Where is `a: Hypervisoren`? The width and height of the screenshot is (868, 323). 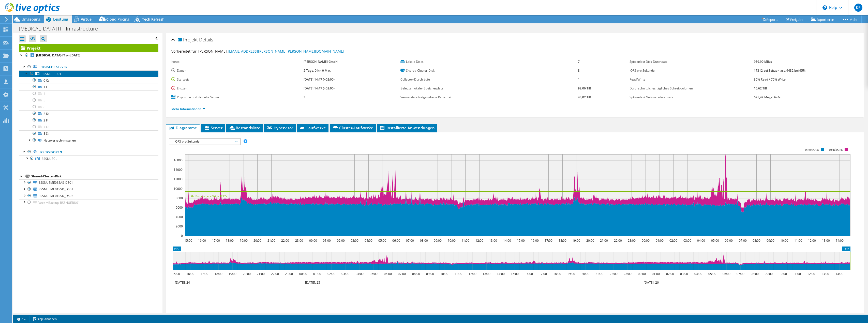
a: Hypervisoren is located at coordinates (89, 152).